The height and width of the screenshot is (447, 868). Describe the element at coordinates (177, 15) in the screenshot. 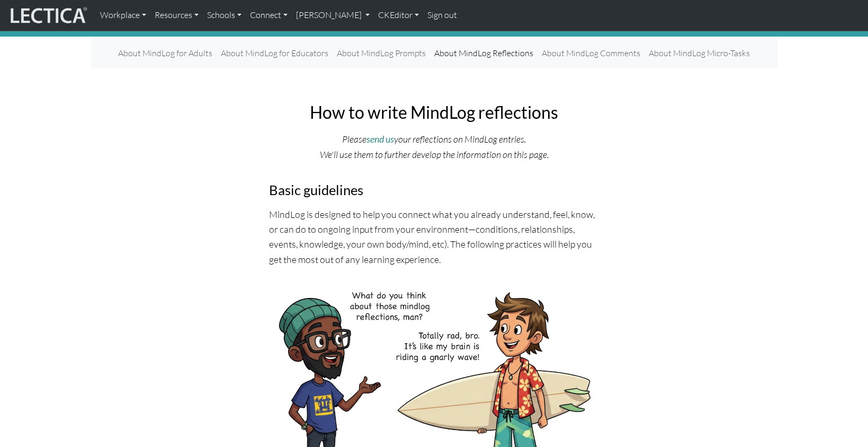

I see `a: Resources` at that location.